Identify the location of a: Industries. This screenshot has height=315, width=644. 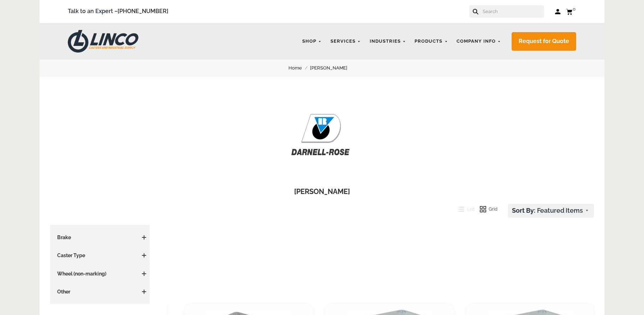
(388, 41).